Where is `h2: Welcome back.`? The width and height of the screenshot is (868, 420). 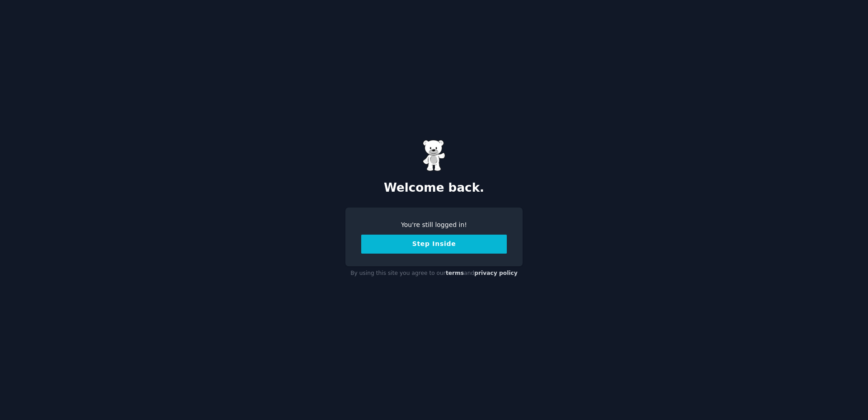 h2: Welcome back. is located at coordinates (434, 188).